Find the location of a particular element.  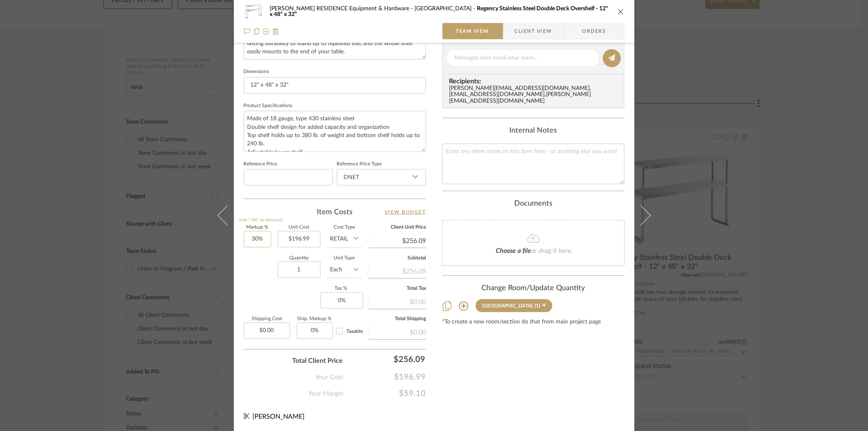

button: close is located at coordinates (621, 11).